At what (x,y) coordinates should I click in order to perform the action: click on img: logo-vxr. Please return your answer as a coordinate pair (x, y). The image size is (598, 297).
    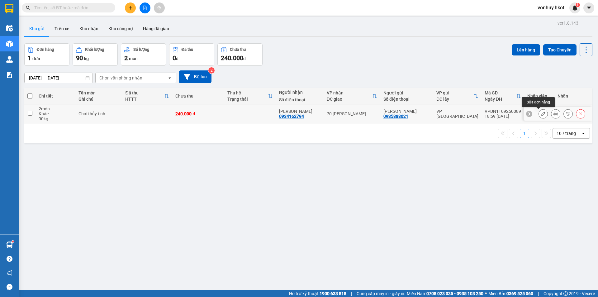
    Looking at the image, I should click on (9, 9).